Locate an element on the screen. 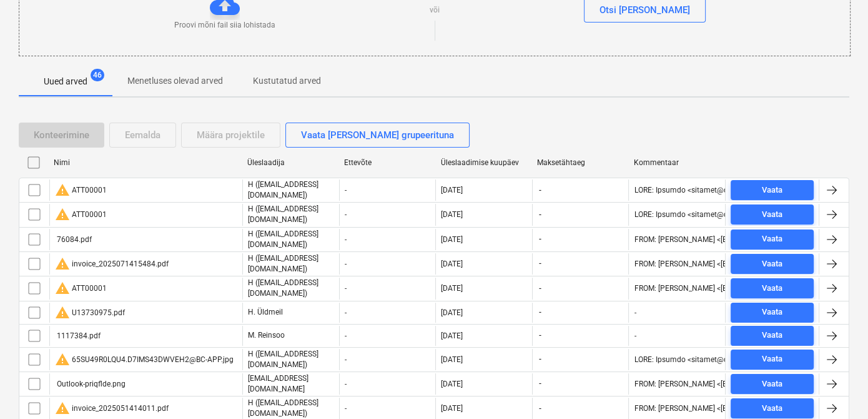 The image size is (868, 419). div: 65SU49R0LQU4.D7IMS43DWVEH2@BC-APP.jpg is located at coordinates (144, 360).